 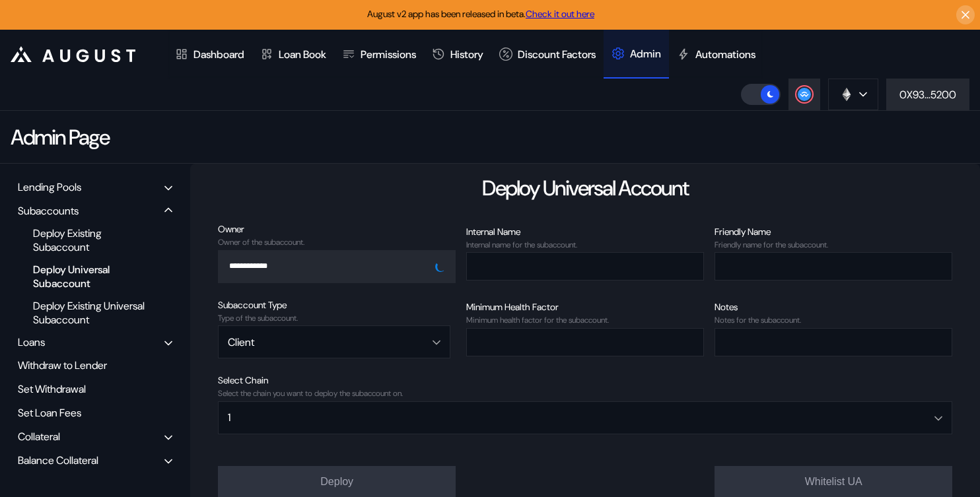 What do you see at coordinates (585, 231) in the screenshot?
I see `div: Internal Name` at bounding box center [585, 231].